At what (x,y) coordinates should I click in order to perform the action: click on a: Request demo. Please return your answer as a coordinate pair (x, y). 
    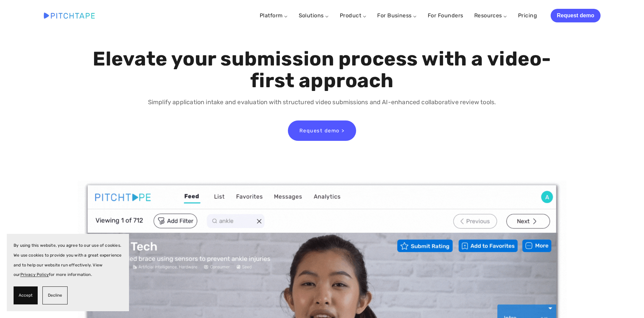
    Looking at the image, I should click on (575, 15).